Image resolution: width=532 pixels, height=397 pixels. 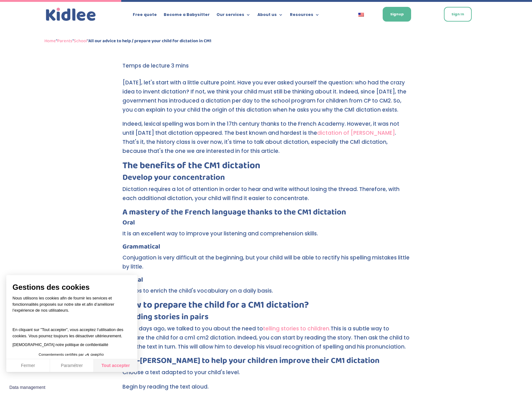 I want to click on a: Parents, so click(x=65, y=41).